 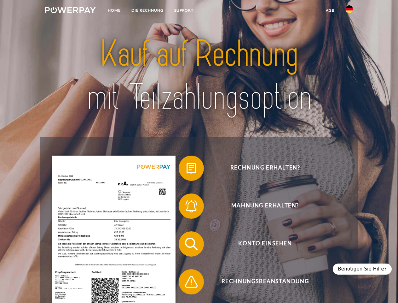 What do you see at coordinates (261, 282) in the screenshot?
I see `a: Rechnungsbeanstandung` at bounding box center [261, 282].